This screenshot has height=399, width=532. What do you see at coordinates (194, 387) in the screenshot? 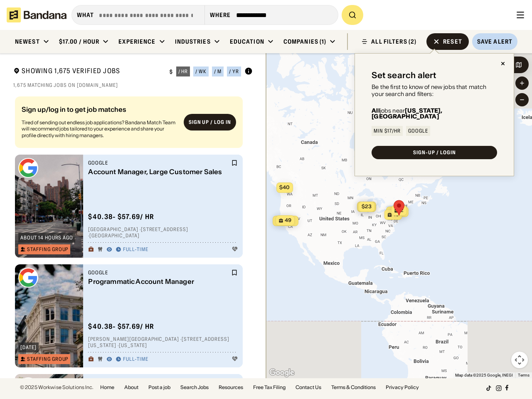
I see `a: Search Jobs` at bounding box center [194, 387].